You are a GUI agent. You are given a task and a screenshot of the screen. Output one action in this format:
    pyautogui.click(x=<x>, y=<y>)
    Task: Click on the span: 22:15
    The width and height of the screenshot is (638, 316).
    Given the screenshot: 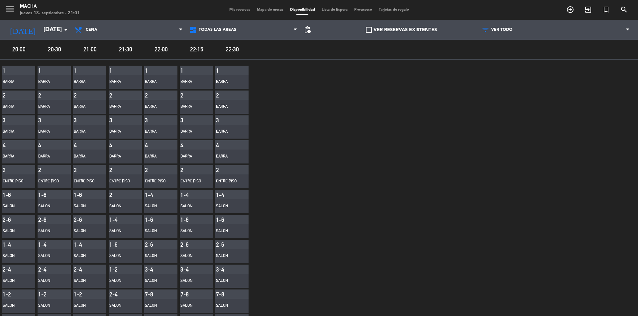 What is the action you would take?
    pyautogui.click(x=196, y=49)
    